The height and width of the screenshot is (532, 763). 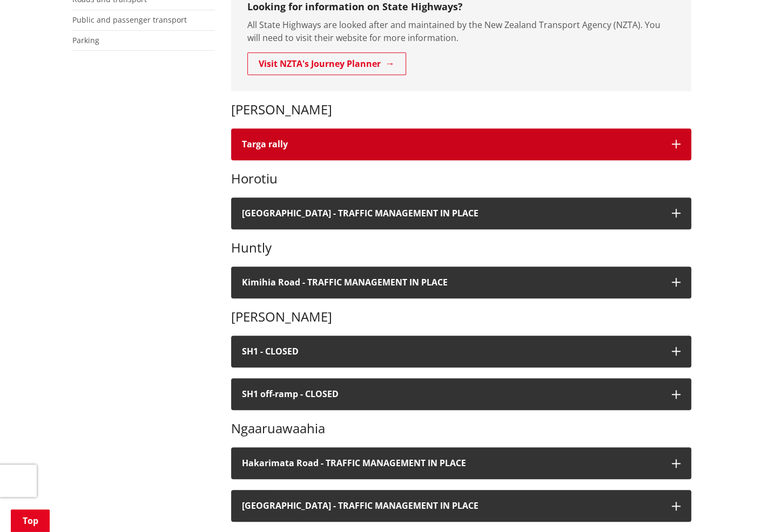 What do you see at coordinates (461, 351) in the screenshot?
I see `button: SH1 - CLOSED` at bounding box center [461, 351].